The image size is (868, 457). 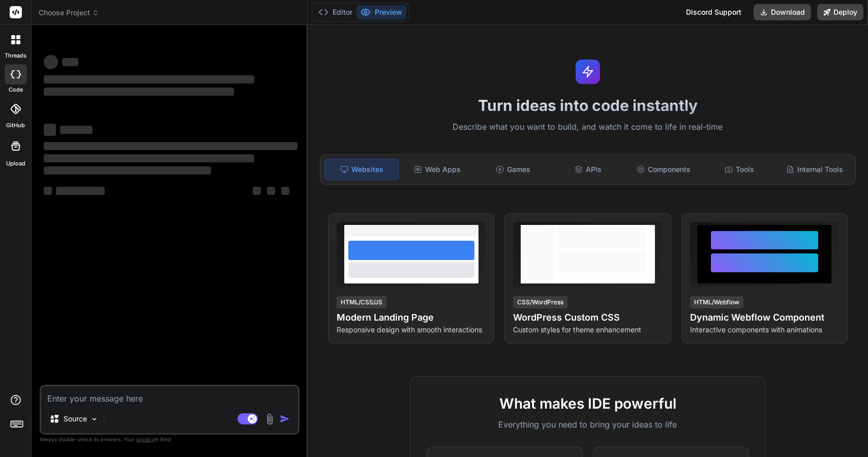 What do you see at coordinates (716, 302) in the screenshot?
I see `div: HTML/Webflow` at bounding box center [716, 302].